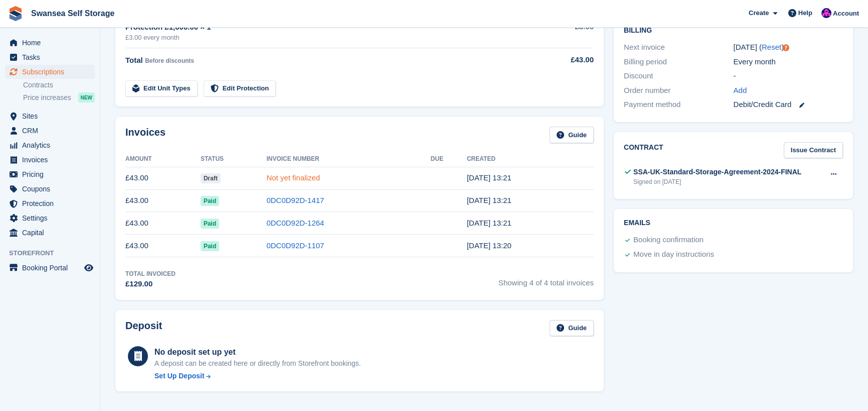 The height and width of the screenshot is (411, 868). I want to click on div: Billing period, so click(679, 62).